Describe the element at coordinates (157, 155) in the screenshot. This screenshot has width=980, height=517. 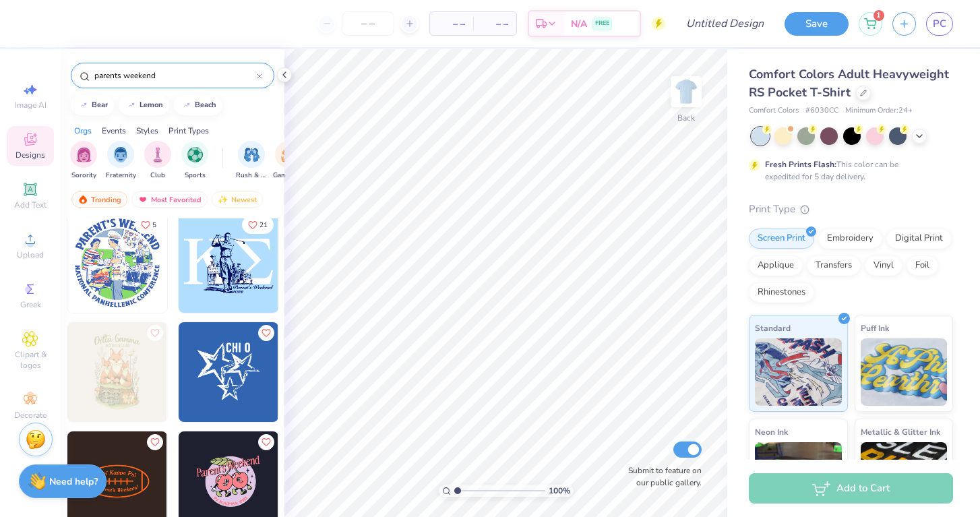
I see `img: Club Image` at that location.